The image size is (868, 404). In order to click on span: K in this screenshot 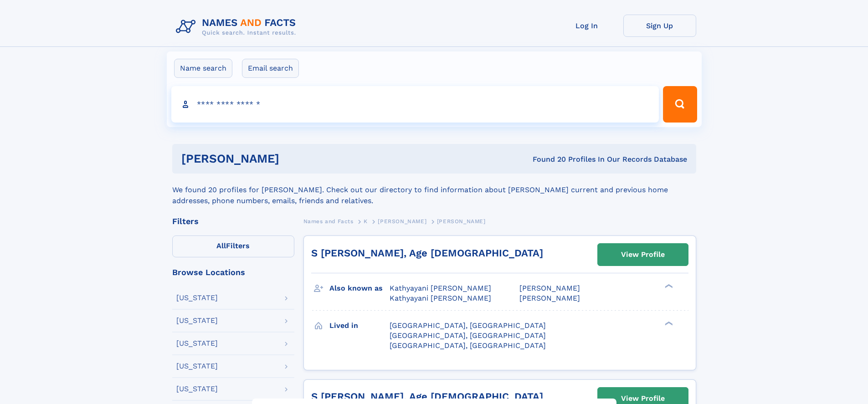, I will do `click(365, 222)`.